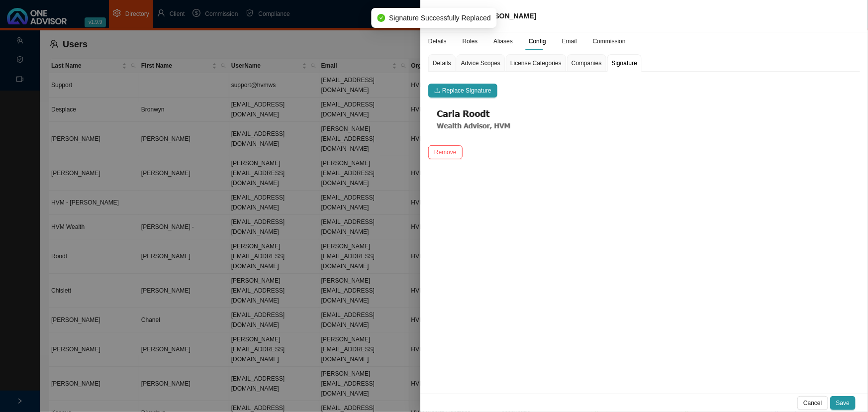  Describe the element at coordinates (446, 152) in the screenshot. I see `span: Remove` at that location.